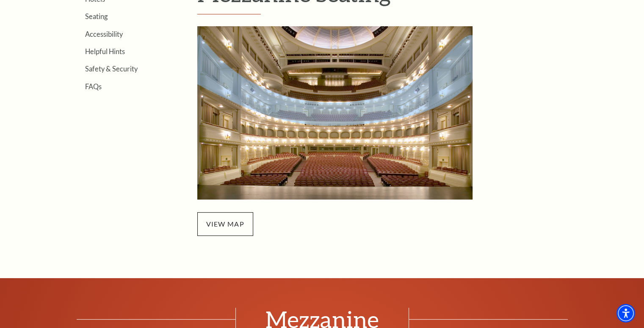 This screenshot has height=328, width=644. Describe the element at coordinates (335, 113) in the screenshot. I see `img: Mezzanine Seating` at that location.